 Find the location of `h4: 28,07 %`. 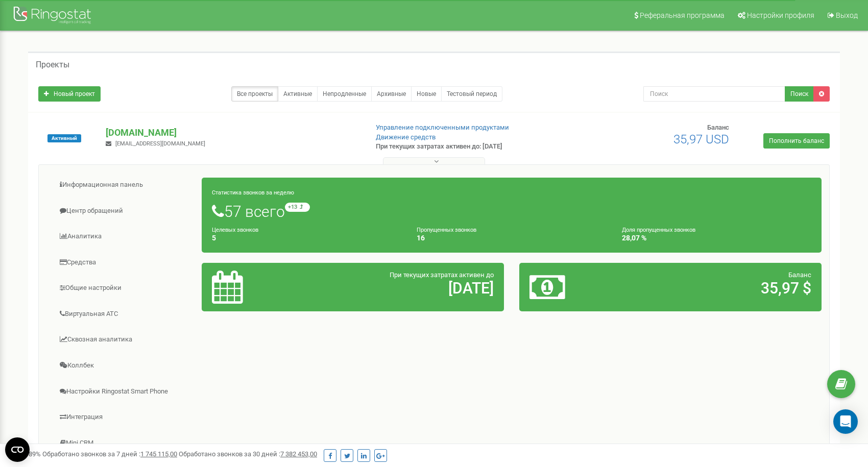

h4: 28,07 % is located at coordinates (716, 238).